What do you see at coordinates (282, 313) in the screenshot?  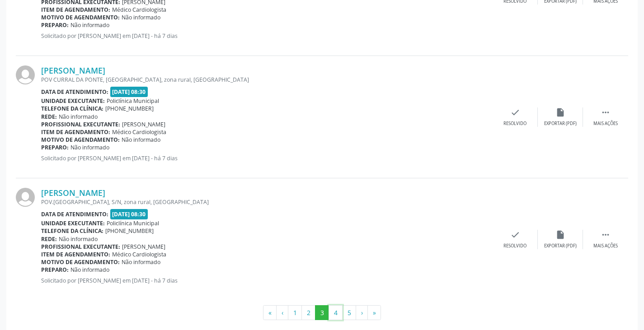 I see `button: Go to previous page` at bounding box center [282, 313].